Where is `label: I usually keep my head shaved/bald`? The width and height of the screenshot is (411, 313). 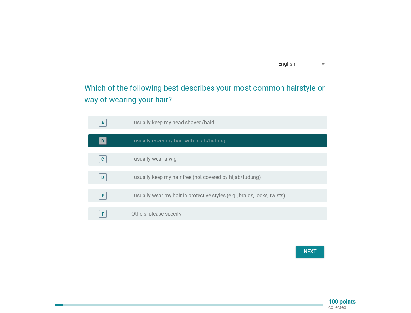
label: I usually keep my head shaved/bald is located at coordinates (173, 122).